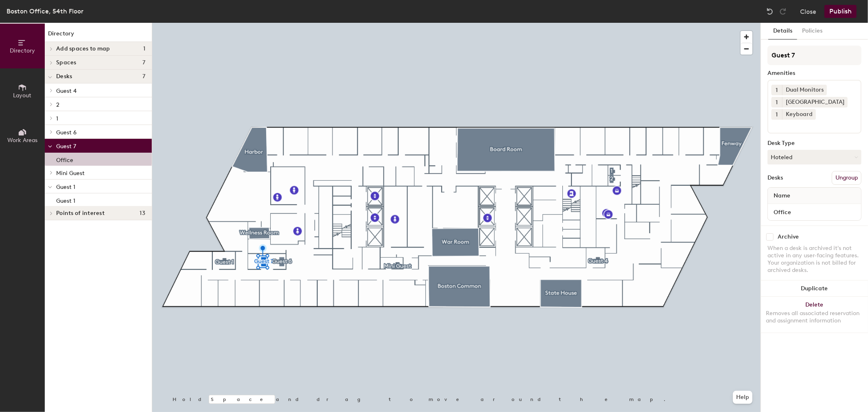 The image size is (868, 412). What do you see at coordinates (812, 31) in the screenshot?
I see `button: Policies` at bounding box center [812, 31].